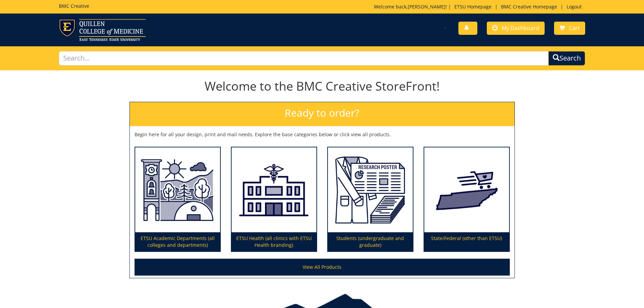 The width and height of the screenshot is (644, 308). I want to click on a: Logout, so click(575, 7).